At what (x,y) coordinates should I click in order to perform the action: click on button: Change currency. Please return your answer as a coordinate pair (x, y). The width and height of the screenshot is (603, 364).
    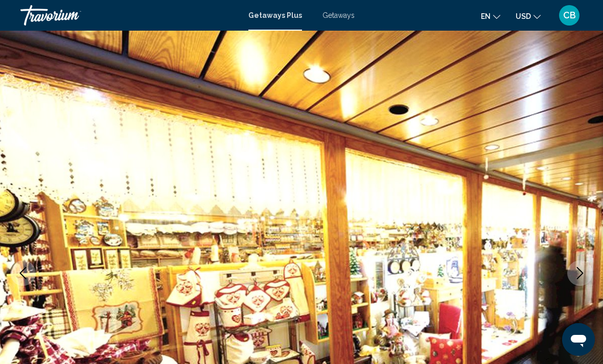
    Looking at the image, I should click on (527, 16).